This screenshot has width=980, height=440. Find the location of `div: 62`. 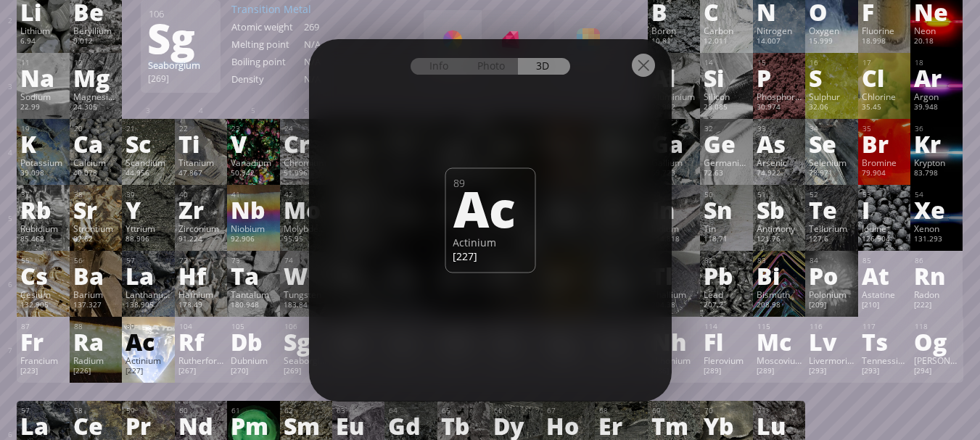

div: 62 is located at coordinates (306, 410).